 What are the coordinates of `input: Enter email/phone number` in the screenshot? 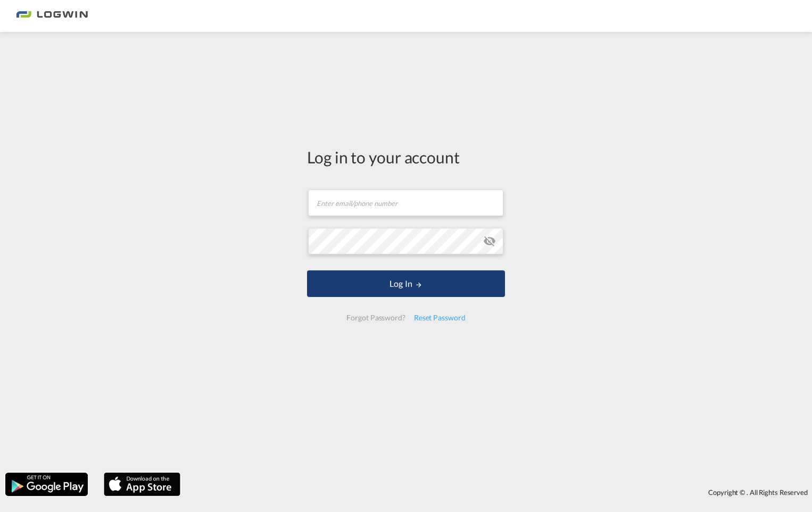 It's located at (406, 203).